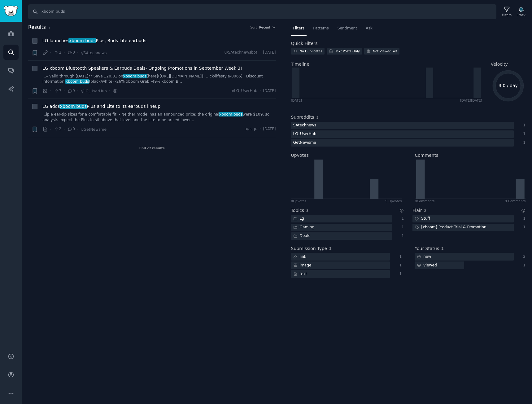  I want to click on span: LG xboom Bluetooth Speakers & Earbuds Deals- Ongoing Promotions in September Week 3!, so click(142, 68).